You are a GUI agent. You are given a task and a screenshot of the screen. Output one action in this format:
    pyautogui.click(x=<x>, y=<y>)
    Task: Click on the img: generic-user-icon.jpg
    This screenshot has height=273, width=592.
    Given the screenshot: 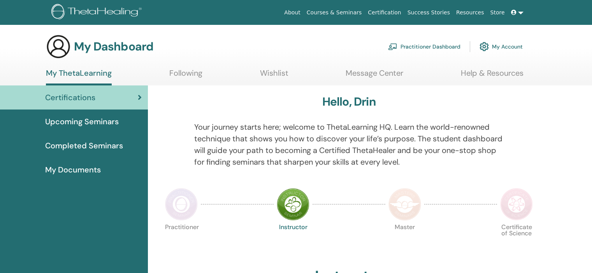 What is the action you would take?
    pyautogui.click(x=58, y=47)
    